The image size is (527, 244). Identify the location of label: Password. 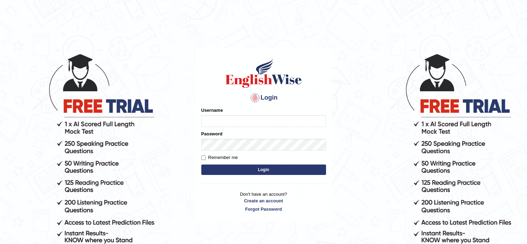
(212, 134).